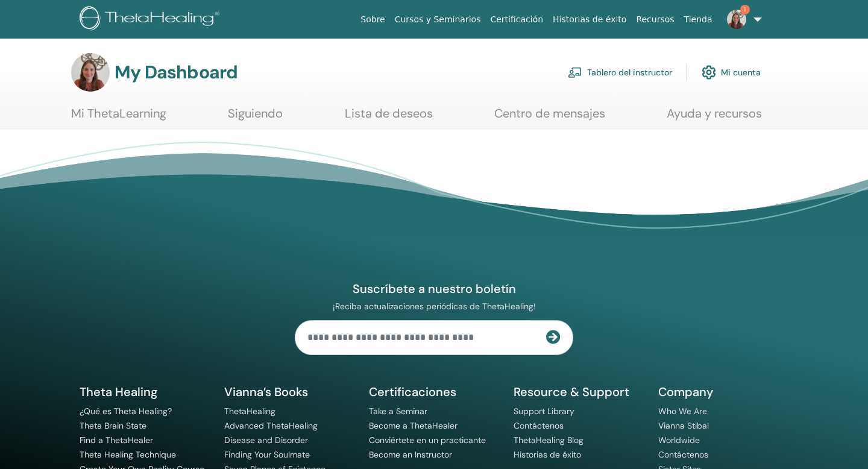  I want to click on span: 1, so click(745, 9).